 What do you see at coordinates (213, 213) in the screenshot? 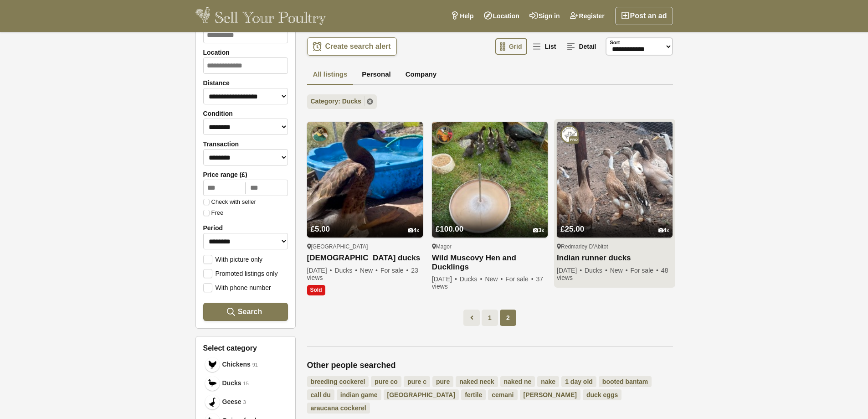
I see `label: Free` at bounding box center [213, 213].